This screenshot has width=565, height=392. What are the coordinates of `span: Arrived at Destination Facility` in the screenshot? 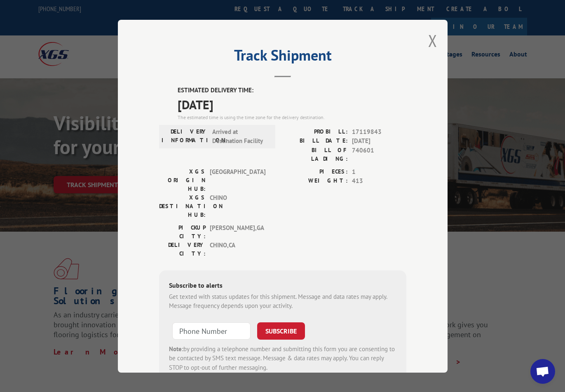 It's located at (239, 136).